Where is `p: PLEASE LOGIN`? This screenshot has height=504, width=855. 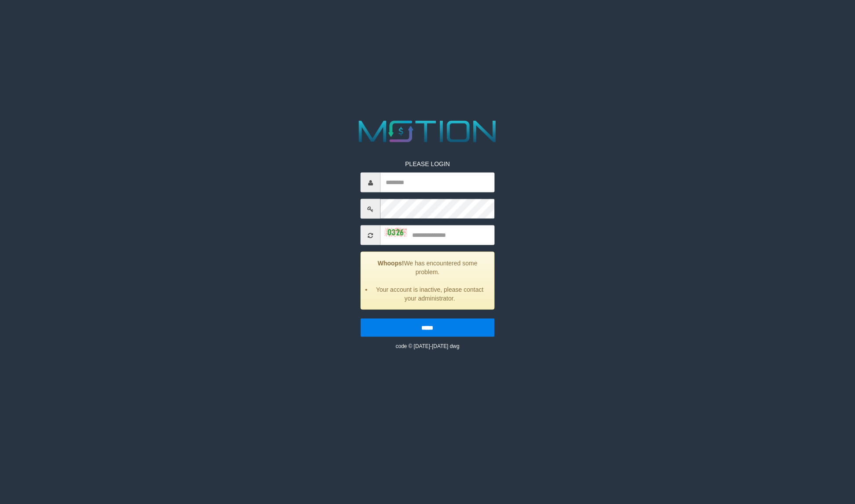
p: PLEASE LOGIN is located at coordinates (428, 164).